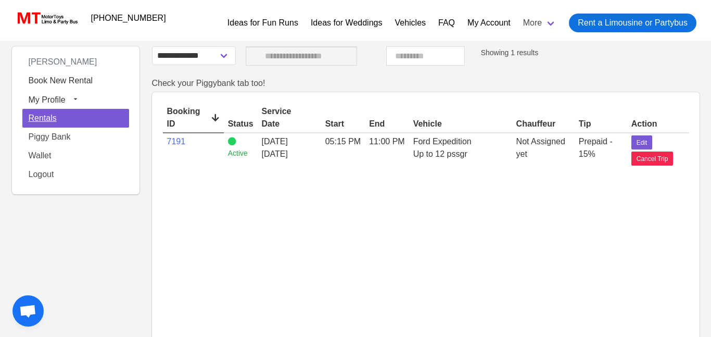 This screenshot has width=711, height=337. I want to click on small: Active, so click(241, 153).